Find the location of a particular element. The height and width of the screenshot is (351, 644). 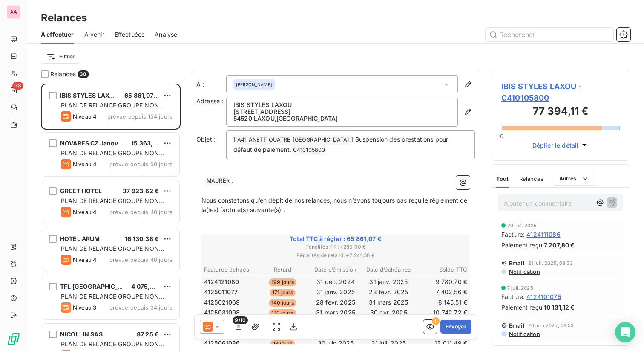

span: 4124111086 is located at coordinates (544, 234).